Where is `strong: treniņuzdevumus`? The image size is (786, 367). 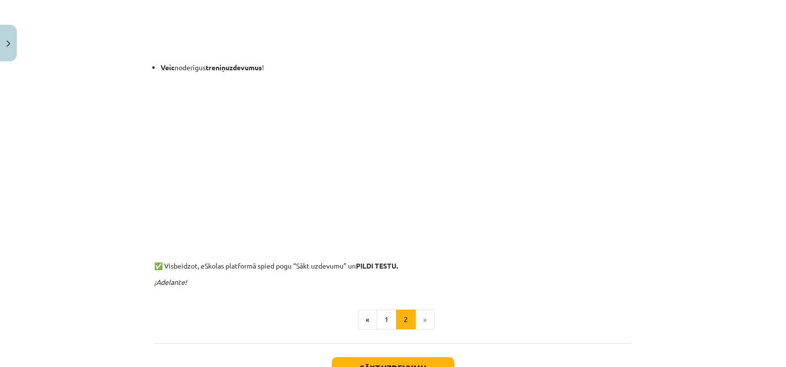 strong: treniņuzdevumus is located at coordinates (234, 67).